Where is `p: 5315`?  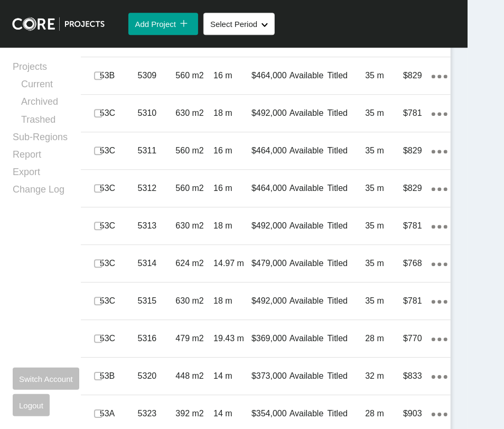 p: 5315 is located at coordinates (157, 301).